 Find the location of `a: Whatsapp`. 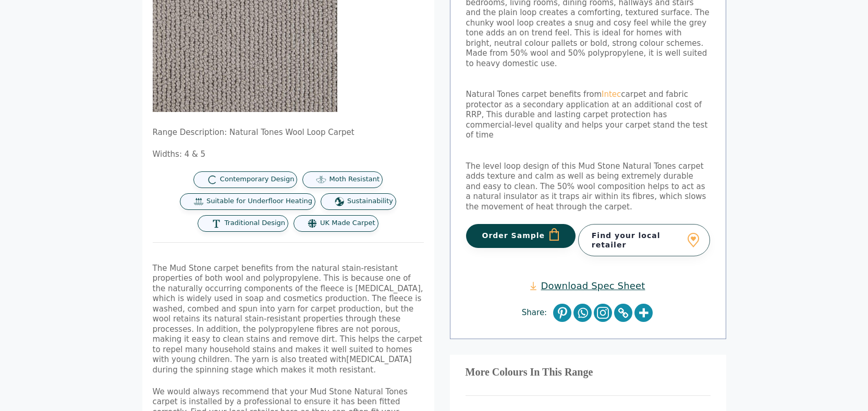

a: Whatsapp is located at coordinates (582, 312).